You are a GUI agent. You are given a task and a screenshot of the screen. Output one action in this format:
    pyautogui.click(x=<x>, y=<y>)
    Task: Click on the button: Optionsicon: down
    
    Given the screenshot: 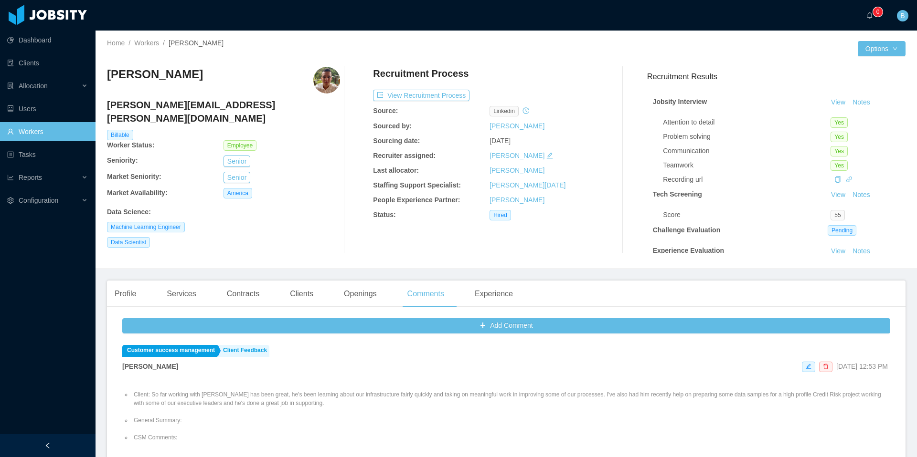 What is the action you would take?
    pyautogui.click(x=882, y=49)
    